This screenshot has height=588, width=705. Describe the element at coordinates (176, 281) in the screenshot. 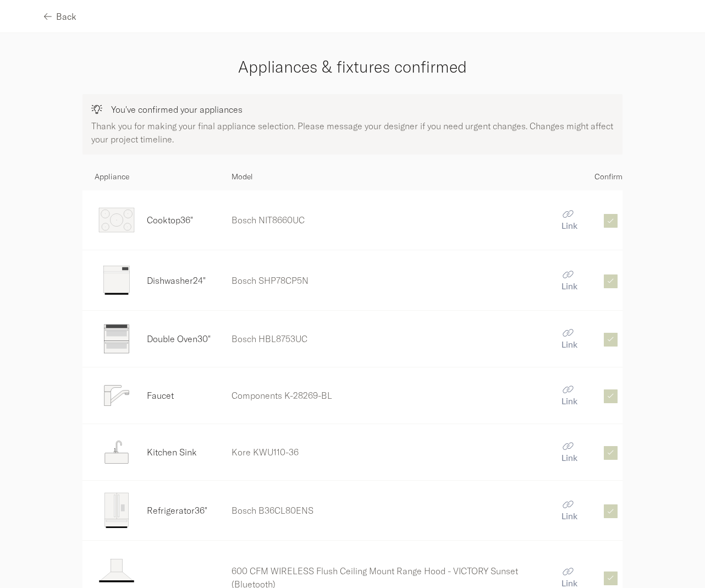

I see `p: Dishwasher 24"` at that location.